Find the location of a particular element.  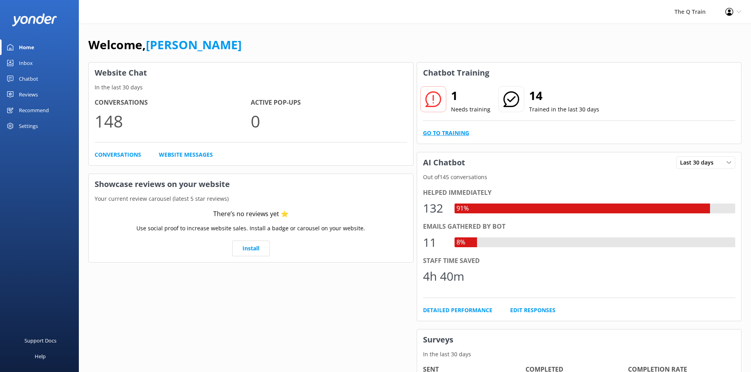

p: 148 is located at coordinates (173, 121).